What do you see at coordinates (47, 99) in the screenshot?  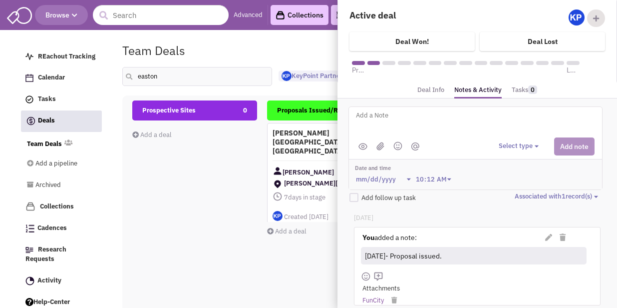 I see `span: Tasks` at bounding box center [47, 99].